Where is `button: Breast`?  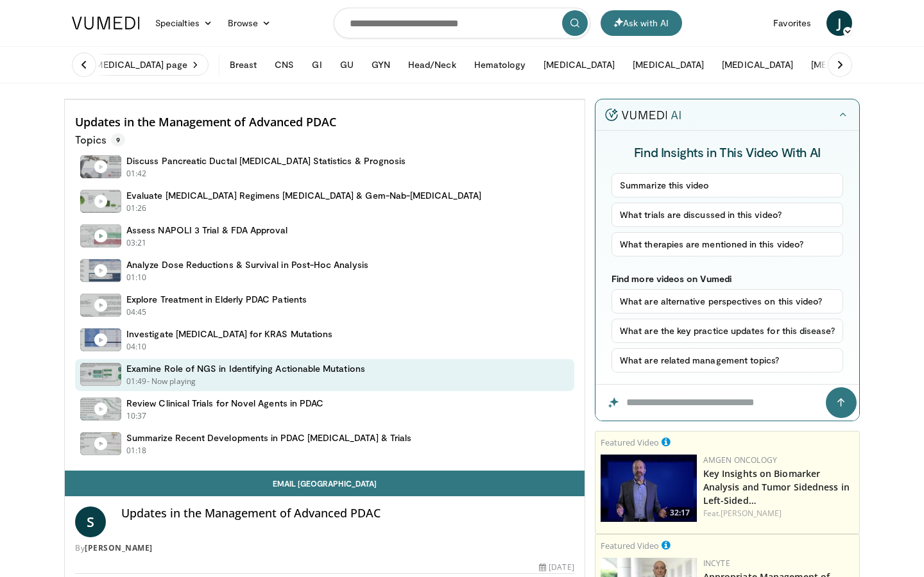
button: Breast is located at coordinates (243, 65).